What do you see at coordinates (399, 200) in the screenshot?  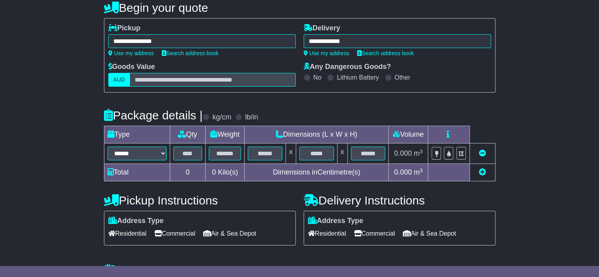 I see `h4: Delivery Instructions` at bounding box center [399, 200].